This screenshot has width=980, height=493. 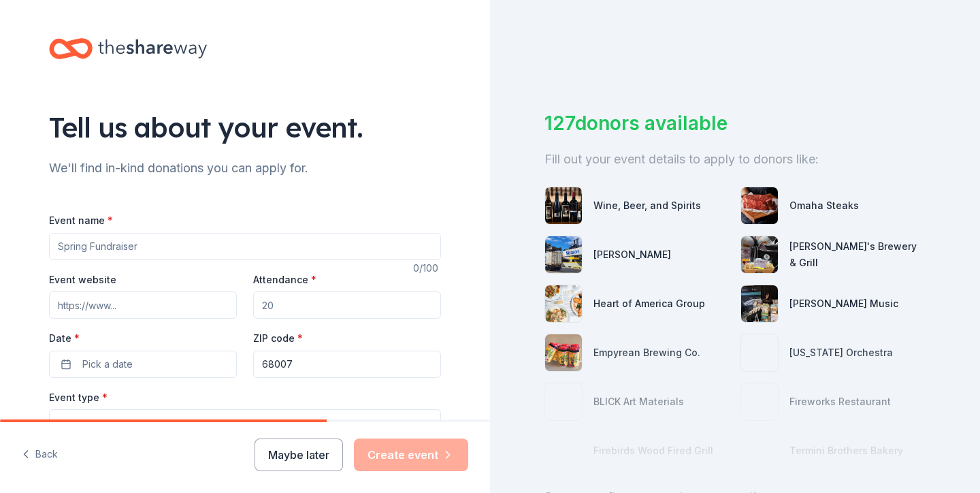 I want to click on input: Spring Fundraiser, so click(x=245, y=246).